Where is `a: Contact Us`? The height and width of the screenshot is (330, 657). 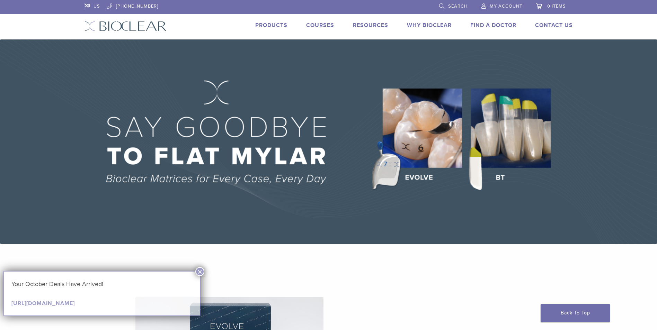
a: Contact Us is located at coordinates (553, 25).